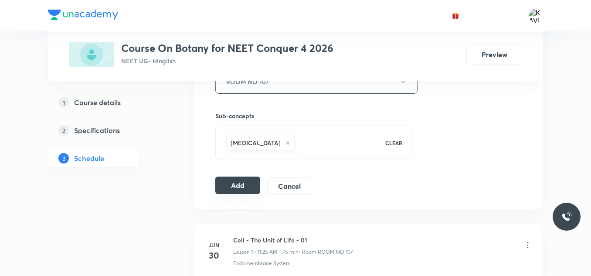 The width and height of the screenshot is (591, 276). What do you see at coordinates (455, 16) in the screenshot?
I see `button: avatar` at bounding box center [455, 16].